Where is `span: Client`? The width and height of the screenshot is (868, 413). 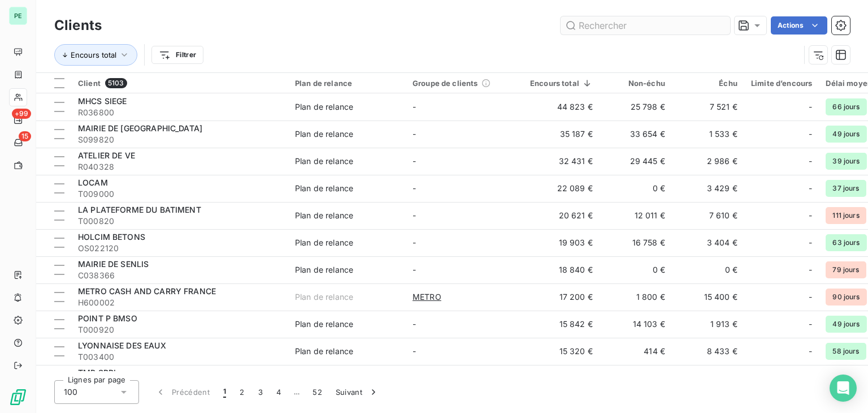
span: Client is located at coordinates (89, 83).